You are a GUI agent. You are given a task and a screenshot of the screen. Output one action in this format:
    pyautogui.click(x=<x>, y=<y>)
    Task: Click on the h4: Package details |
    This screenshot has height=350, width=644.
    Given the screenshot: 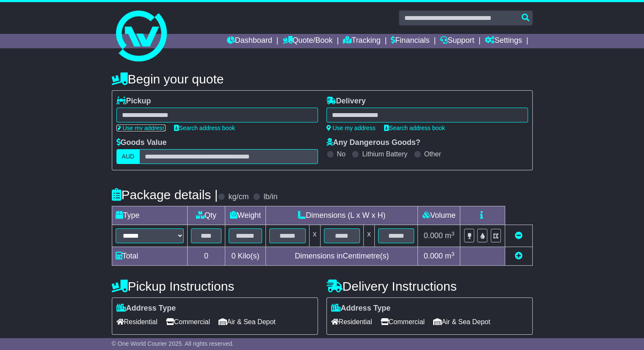 What is the action you would take?
    pyautogui.click(x=164, y=195)
    